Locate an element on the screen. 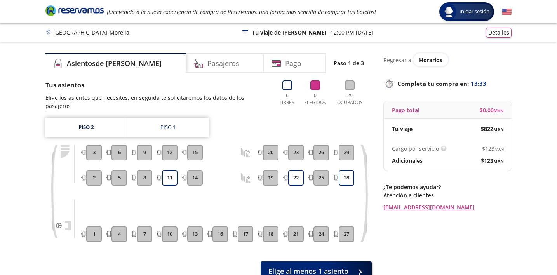  p: Paso 1 de 3 is located at coordinates (349, 63).